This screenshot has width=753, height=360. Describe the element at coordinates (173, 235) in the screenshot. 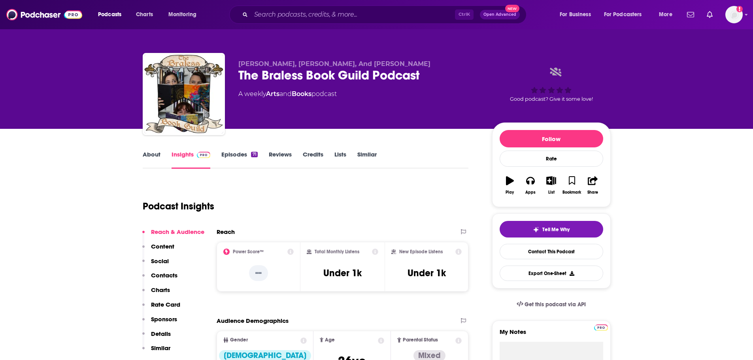

I see `button: Reach & Audience` at that location.